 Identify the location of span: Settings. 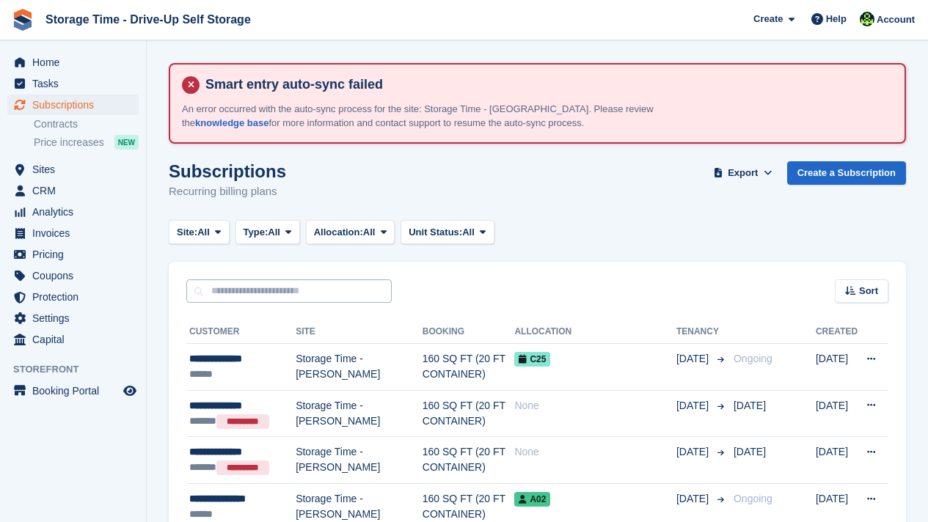
(76, 318).